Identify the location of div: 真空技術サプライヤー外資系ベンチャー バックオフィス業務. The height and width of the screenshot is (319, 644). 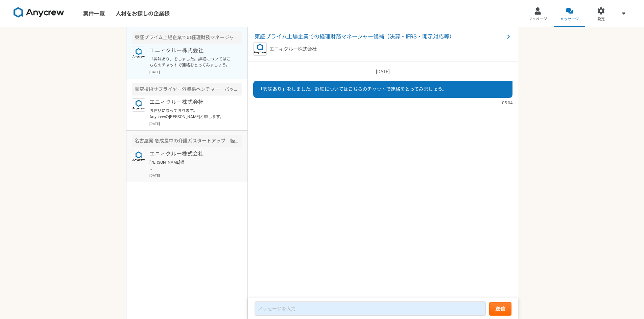
(187, 89).